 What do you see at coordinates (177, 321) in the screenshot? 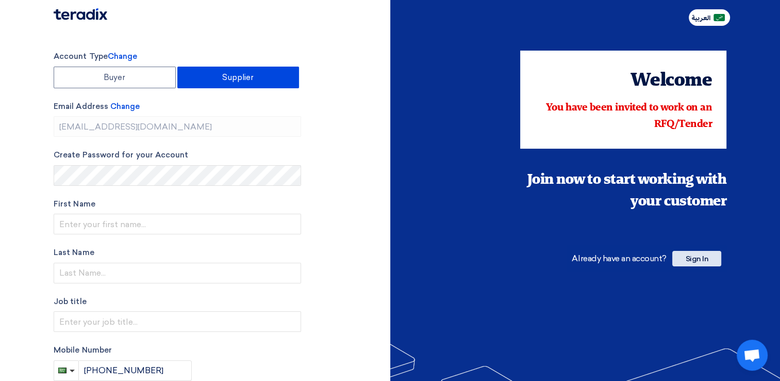
I see `input: Enter your job title...` at bounding box center [177, 321].